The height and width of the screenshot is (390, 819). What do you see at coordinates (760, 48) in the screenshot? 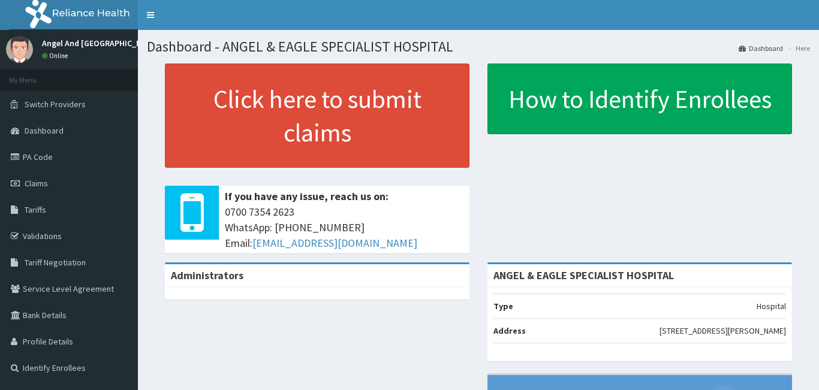
I see `a: Dashboard` at bounding box center [760, 48].